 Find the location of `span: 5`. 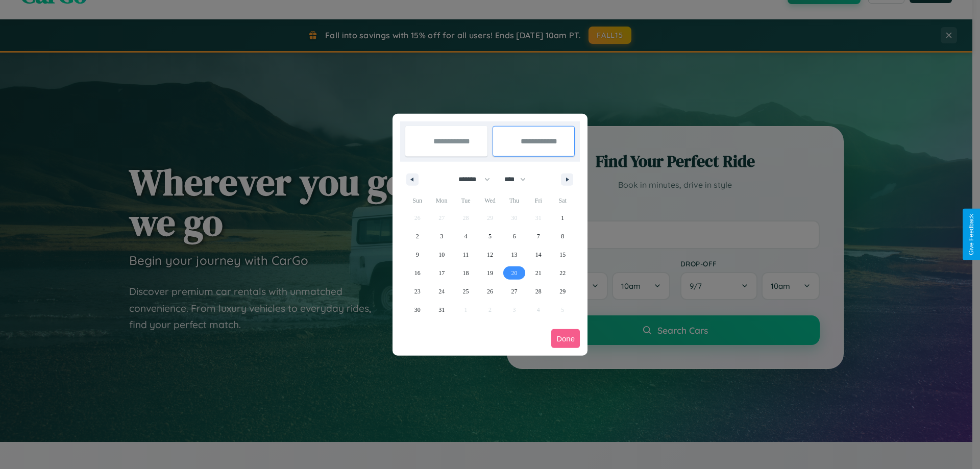

span: 5 is located at coordinates (490, 236).